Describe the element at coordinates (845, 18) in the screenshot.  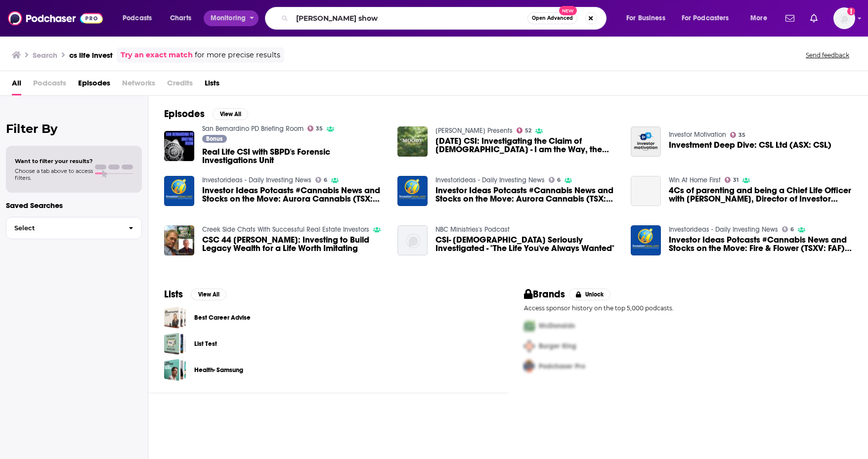
I see `img: User Profile` at that location.